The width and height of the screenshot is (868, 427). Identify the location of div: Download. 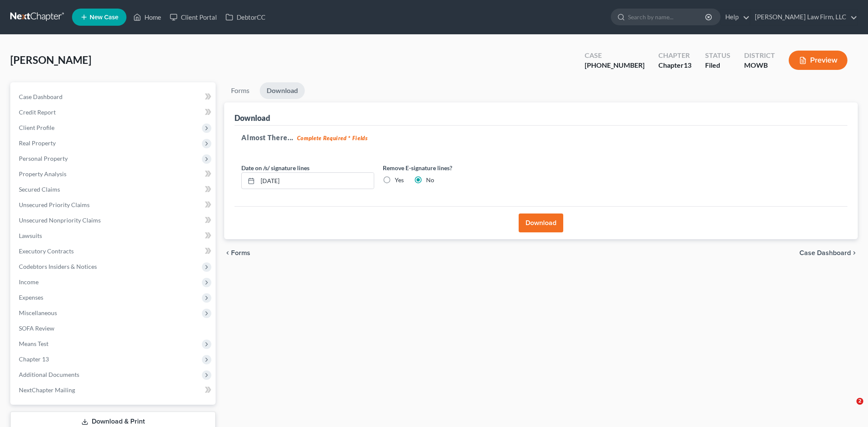
(252, 118).